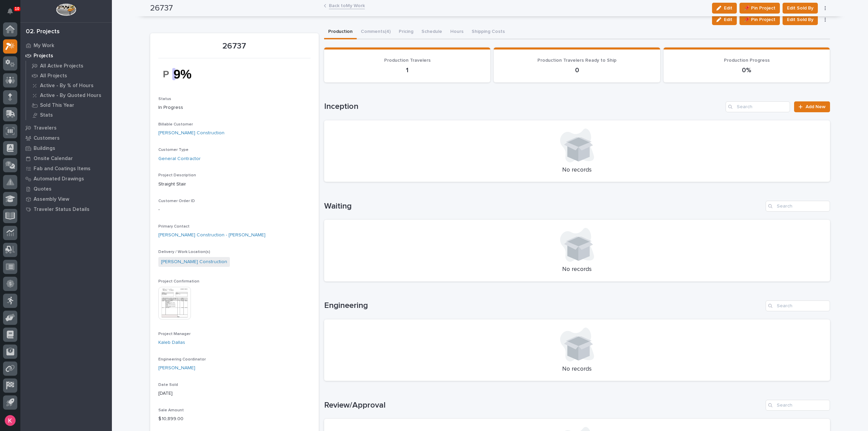  I want to click on button: Notifications, so click(10, 11).